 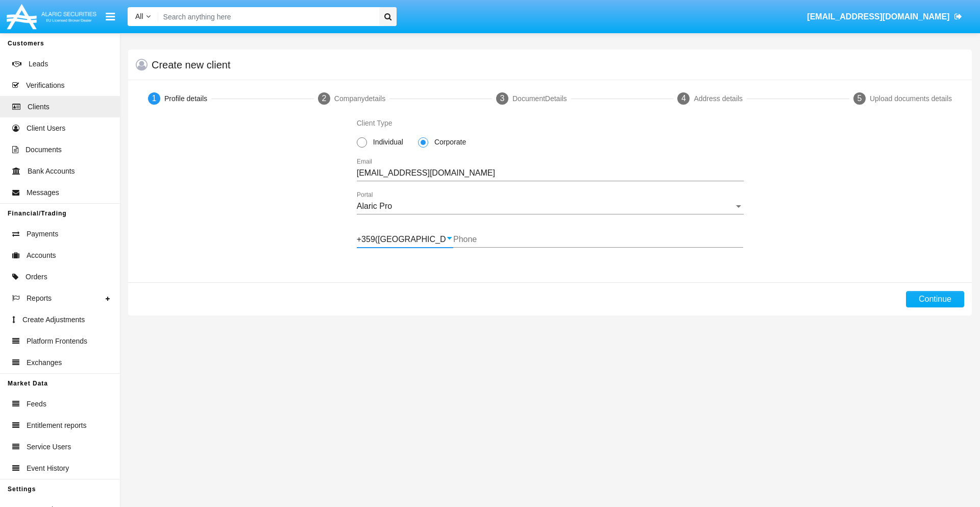 What do you see at coordinates (360, 98) in the screenshot?
I see `div: Company details` at bounding box center [360, 98].